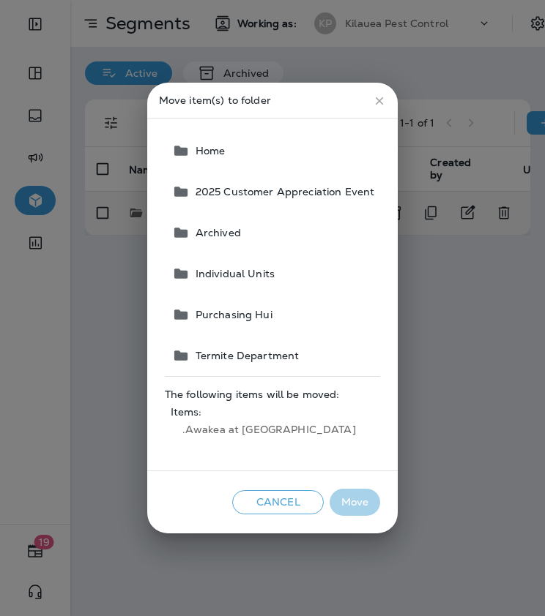  What do you see at coordinates (273, 233) in the screenshot?
I see `button: Archived` at bounding box center [273, 233].